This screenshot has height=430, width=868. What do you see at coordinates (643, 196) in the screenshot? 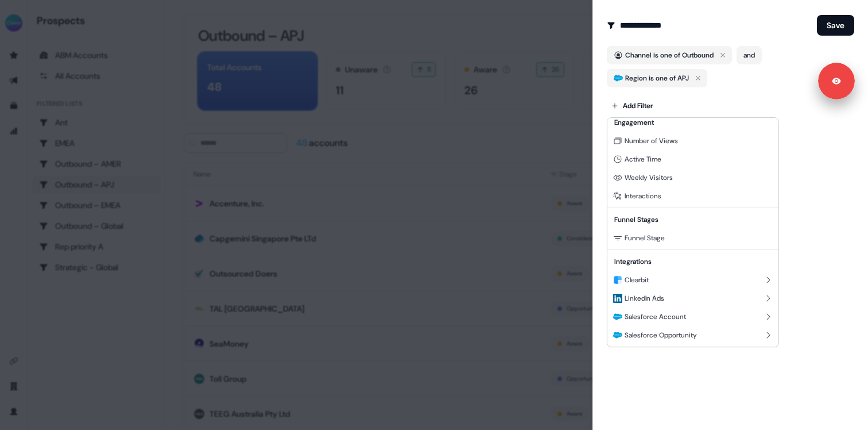
I see `span: Interactions` at bounding box center [643, 196].